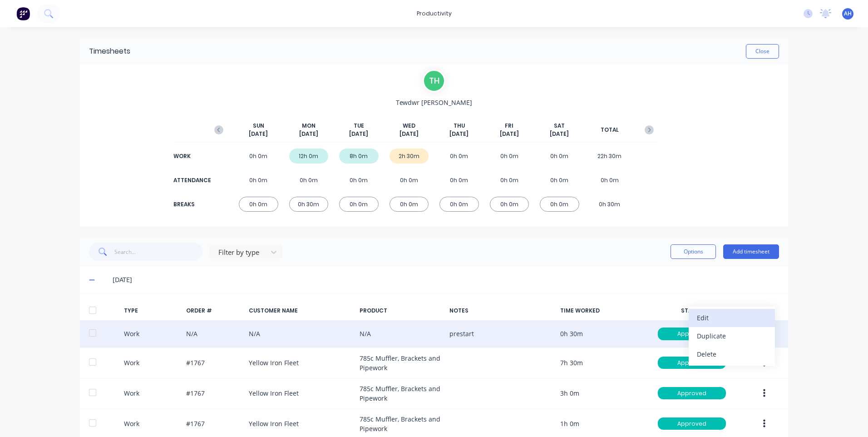 The width and height of the screenshot is (868, 437). Describe the element at coordinates (309, 156) in the screenshot. I see `div: 12h 0m` at that location.